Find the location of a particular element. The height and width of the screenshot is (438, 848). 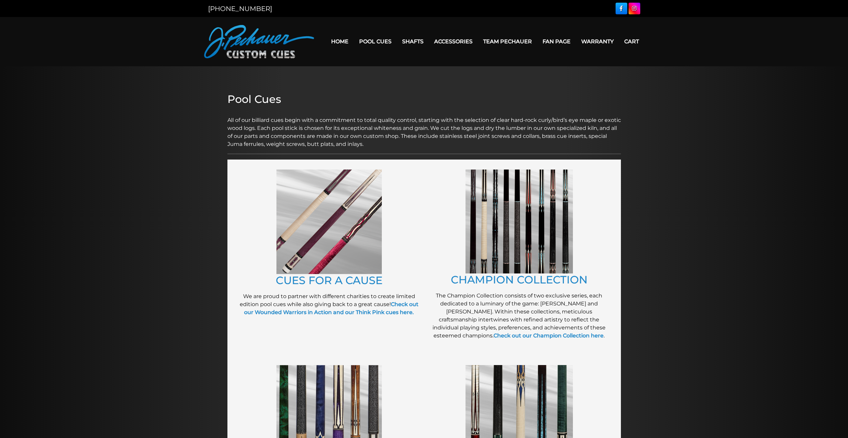

p: All of our billiard cues begin with a commitment to total quality control, starting with the sele... is located at coordinates (424, 128).